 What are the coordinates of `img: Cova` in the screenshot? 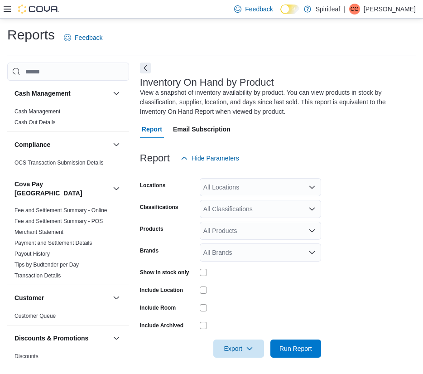 It's located at (38, 9).